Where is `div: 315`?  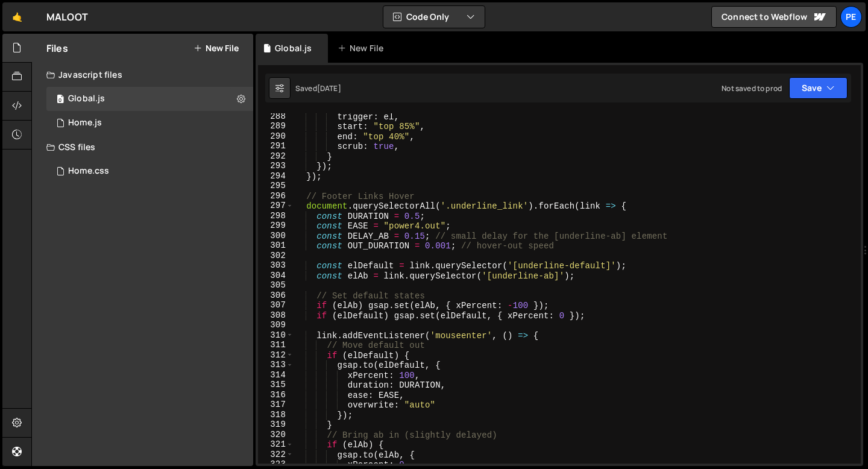 div: 315 is located at coordinates (275, 384).